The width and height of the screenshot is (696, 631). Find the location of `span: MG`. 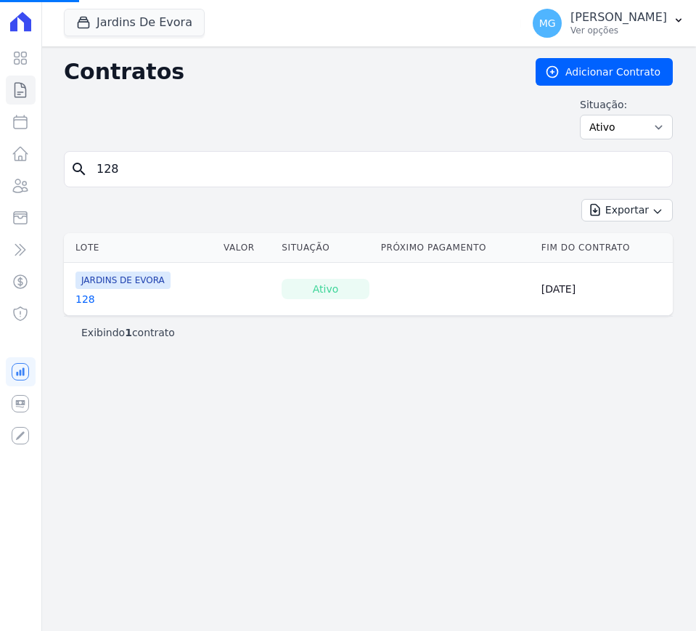

span: MG is located at coordinates (547, 23).